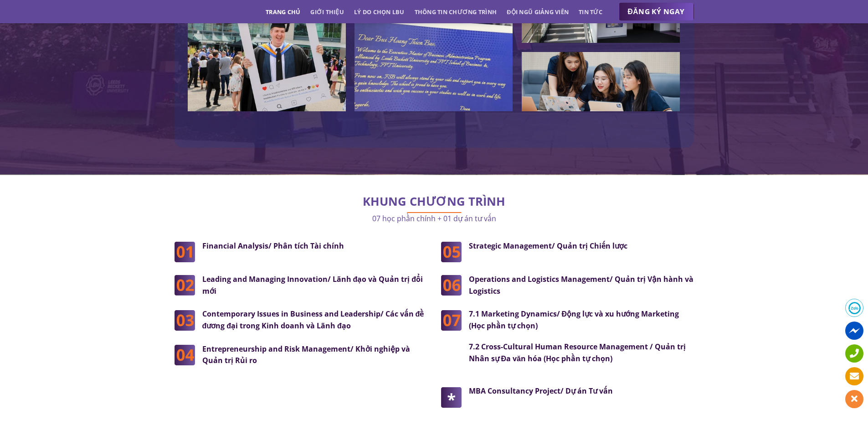 This screenshot has width=868, height=431. Describe the element at coordinates (581, 285) in the screenshot. I see `strong: Operations and Logistics Management/ Quản trị Vận hành và Logistics` at that location.